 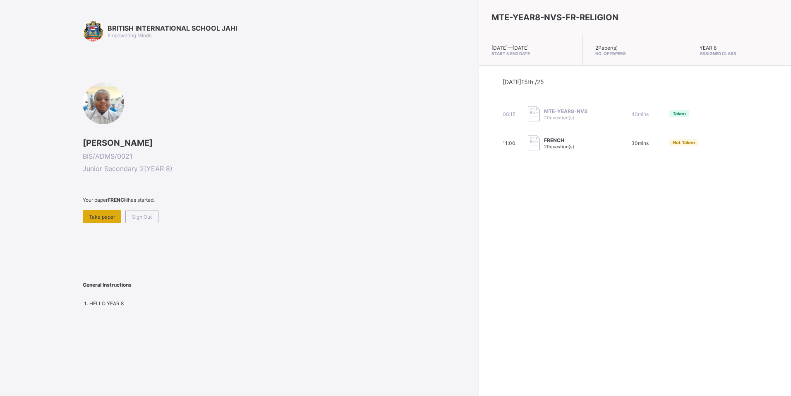 What do you see at coordinates (142, 216) in the screenshot?
I see `span: Sign Out` at bounding box center [142, 216].